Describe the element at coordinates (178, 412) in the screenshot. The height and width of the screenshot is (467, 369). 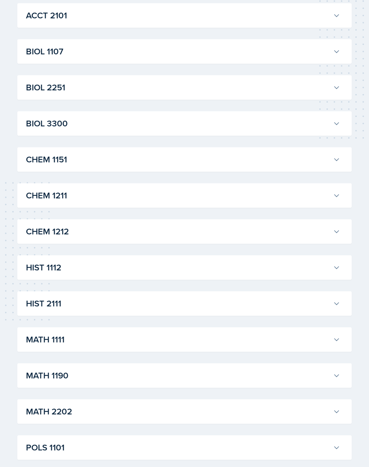
I see `h3: MATH 2202` at that location.